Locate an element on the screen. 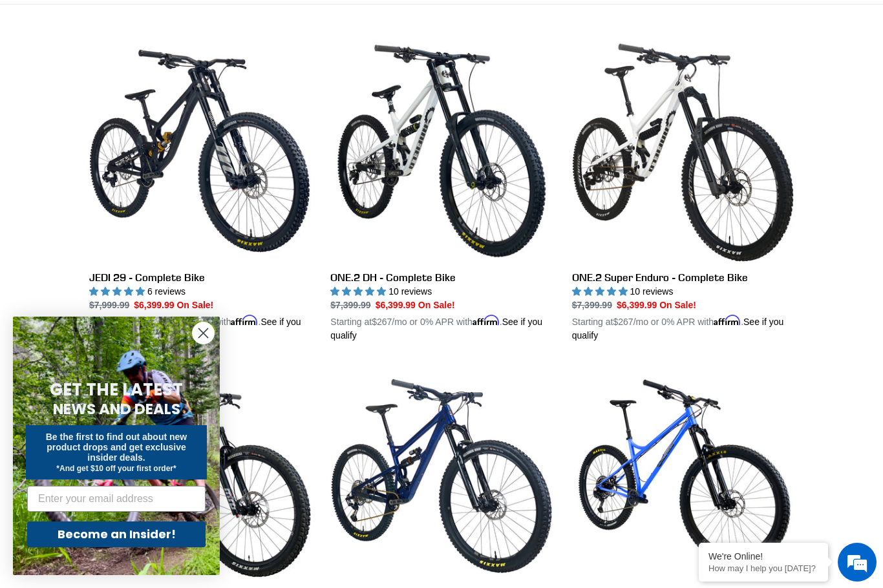  button: Close dialog is located at coordinates (203, 333).